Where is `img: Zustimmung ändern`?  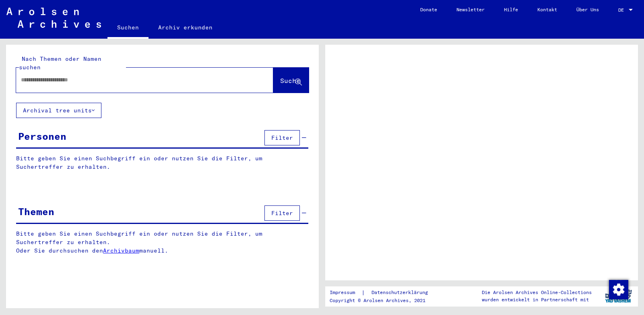 img: Zustimmung ändern is located at coordinates (619, 290).